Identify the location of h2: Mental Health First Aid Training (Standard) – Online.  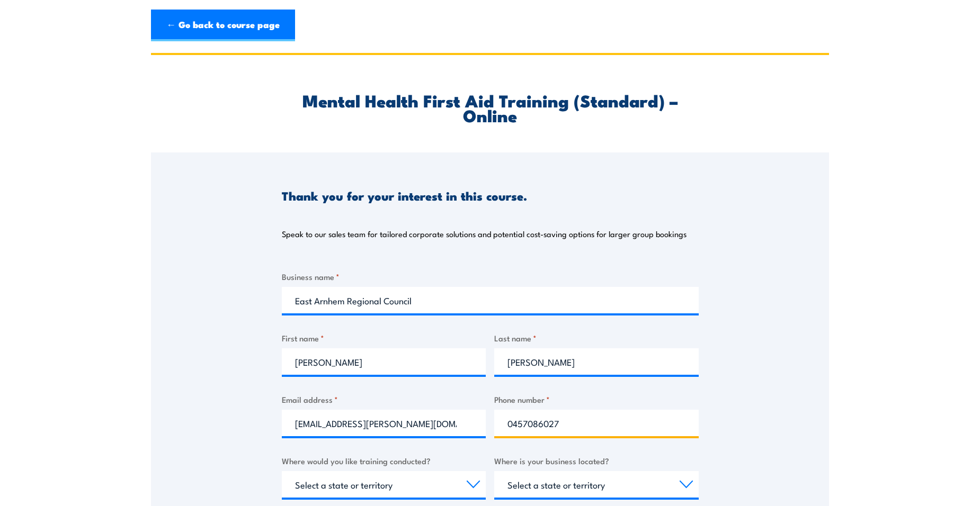
(490, 107).